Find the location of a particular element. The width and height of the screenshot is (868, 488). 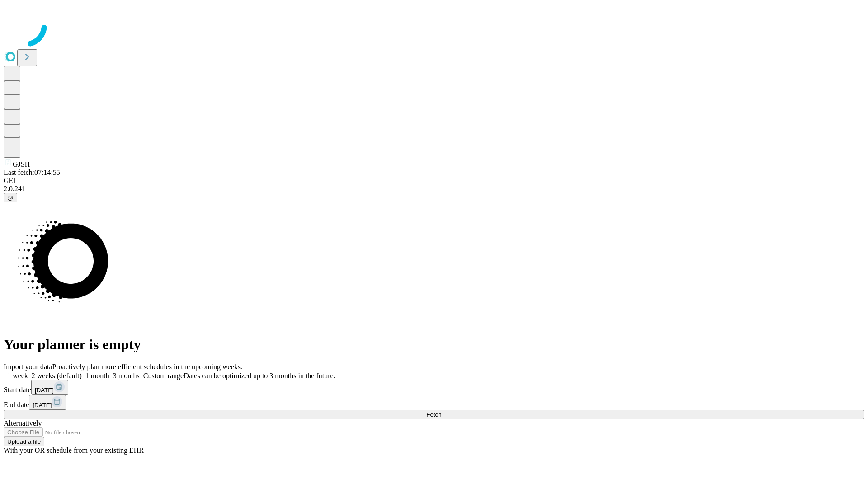

span: Fetch is located at coordinates (434, 415).